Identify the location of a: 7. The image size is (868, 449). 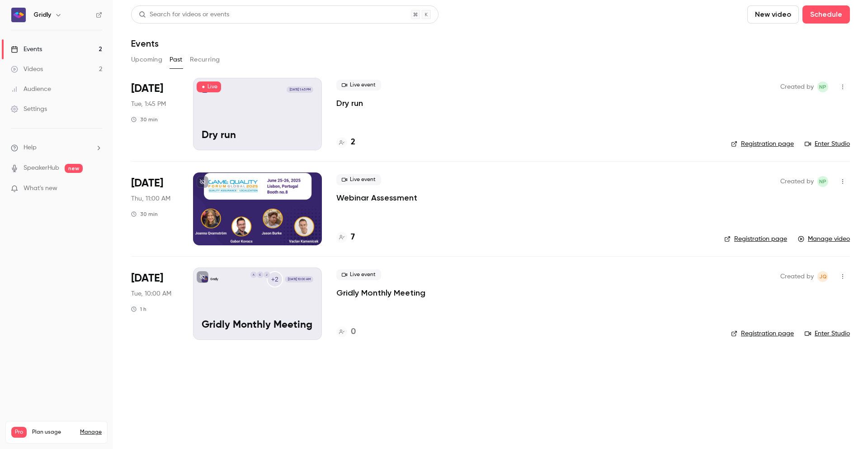
(345, 237).